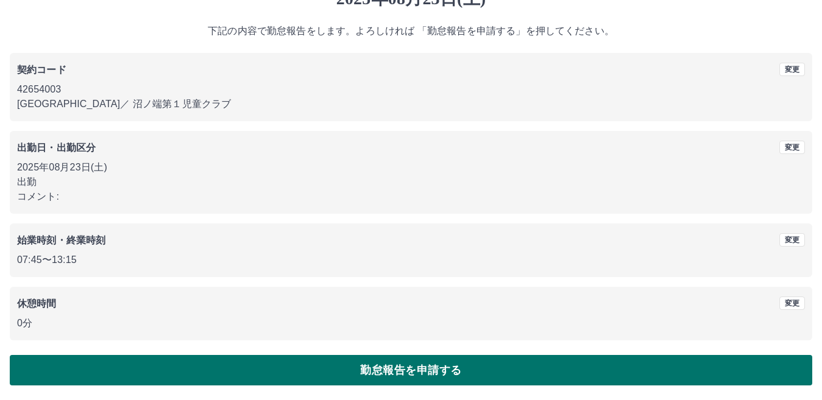  Describe the element at coordinates (41, 69) in the screenshot. I see `b: 契約コード` at that location.